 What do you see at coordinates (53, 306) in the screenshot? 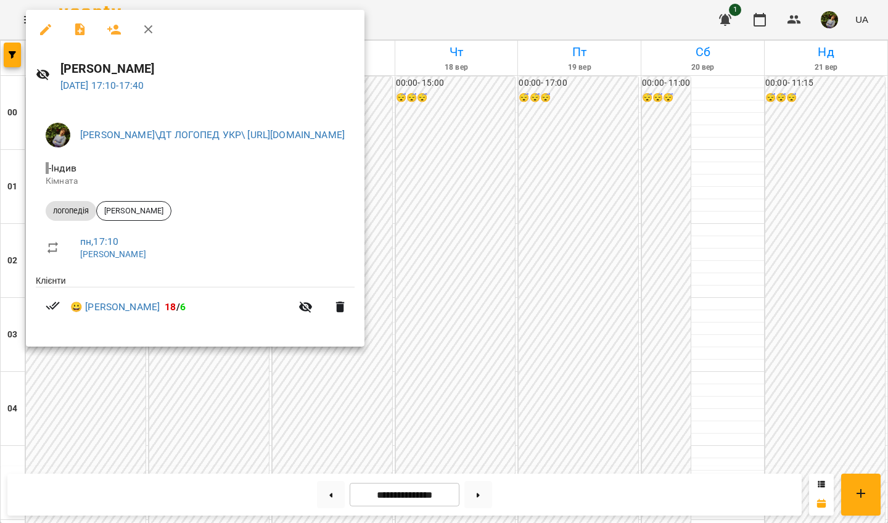
I see `svg: Візит сплачено` at bounding box center [53, 306].